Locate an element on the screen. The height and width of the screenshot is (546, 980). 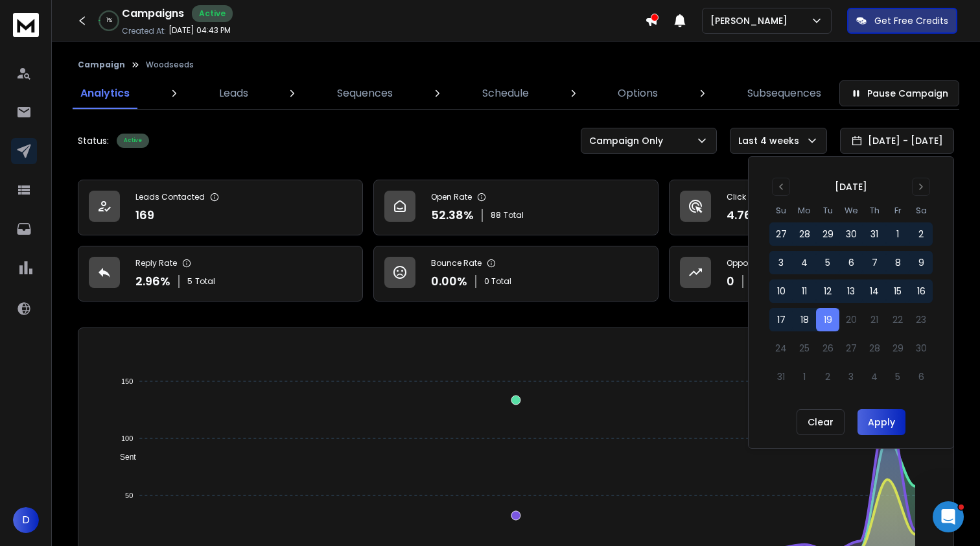
p: Options is located at coordinates (638, 93).